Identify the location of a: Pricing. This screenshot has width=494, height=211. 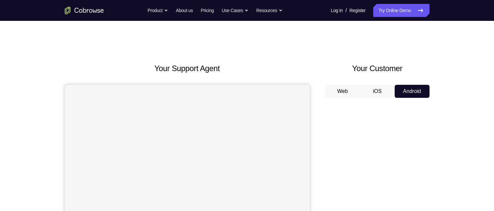
(207, 10).